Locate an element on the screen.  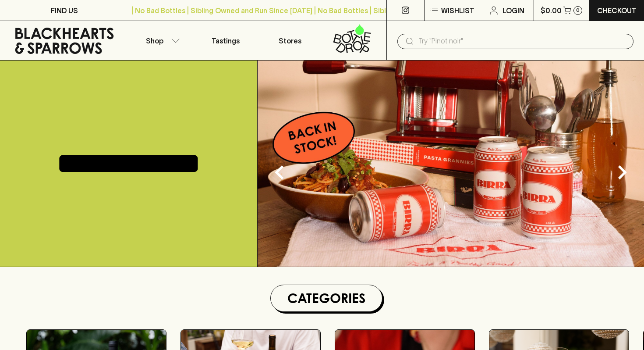
button: Previous is located at coordinates (280, 172).